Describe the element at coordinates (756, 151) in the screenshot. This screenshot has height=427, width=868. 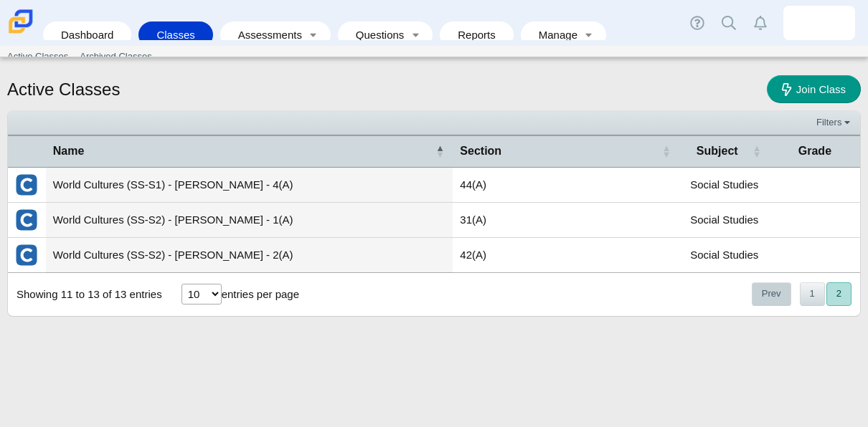
I see `span: Subject : Activate to sort` at that location.